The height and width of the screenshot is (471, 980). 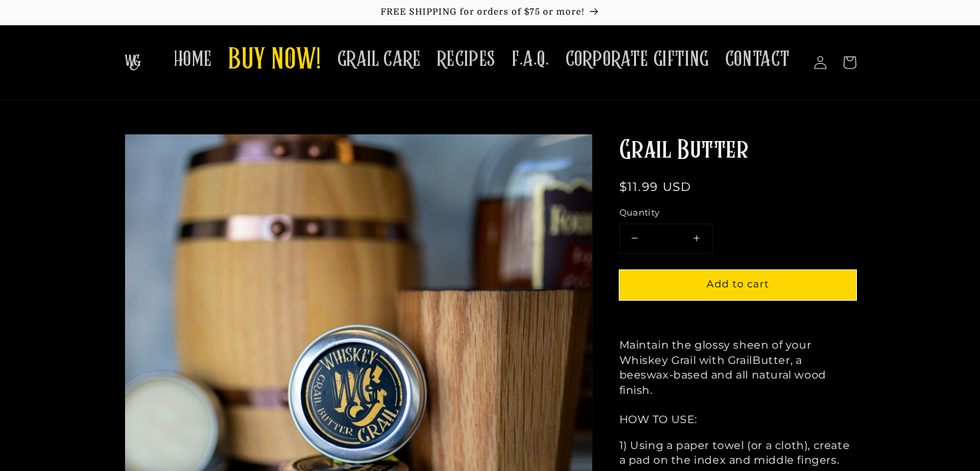 What do you see at coordinates (379, 59) in the screenshot?
I see `a: GRAIL CARE` at bounding box center [379, 59].